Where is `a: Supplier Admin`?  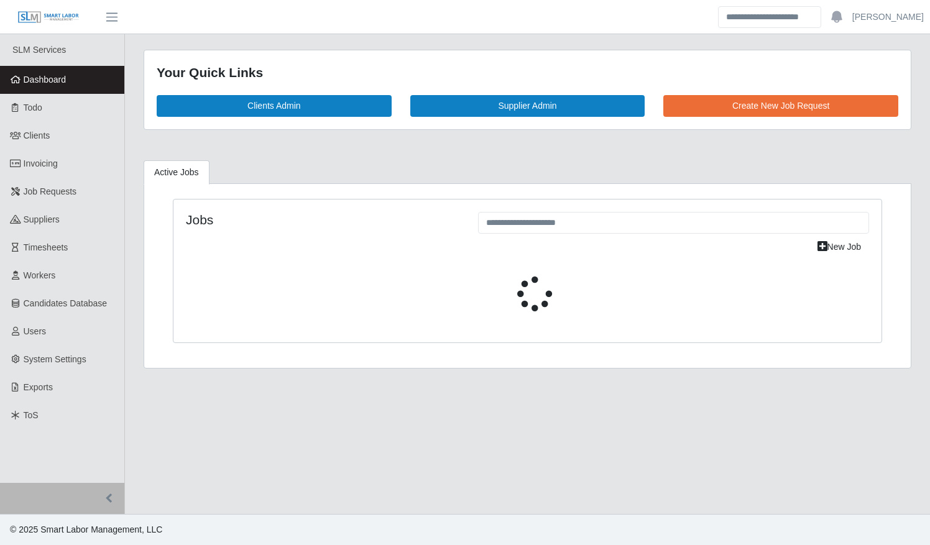 a: Supplier Admin is located at coordinates (528, 106).